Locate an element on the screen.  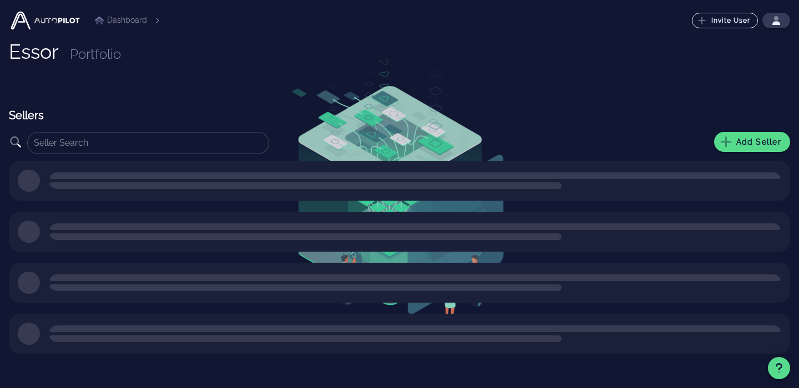
button: Support is located at coordinates (779, 368).